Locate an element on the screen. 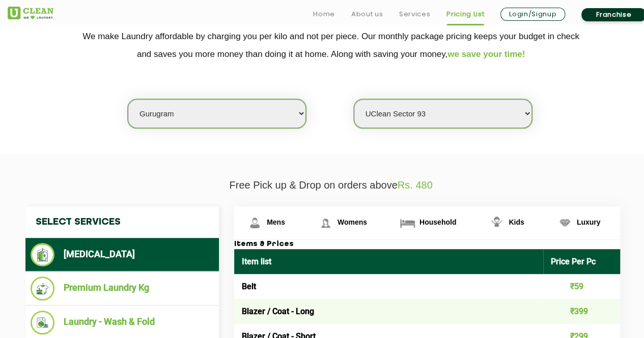 The width and height of the screenshot is (644, 338). span: Kids is located at coordinates (516, 222).